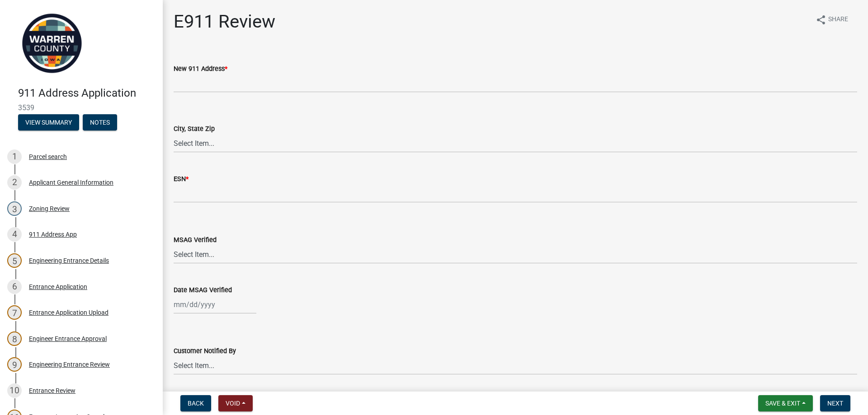 The image size is (868, 415). Describe the element at coordinates (15, 261) in the screenshot. I see `div: 5` at that location.